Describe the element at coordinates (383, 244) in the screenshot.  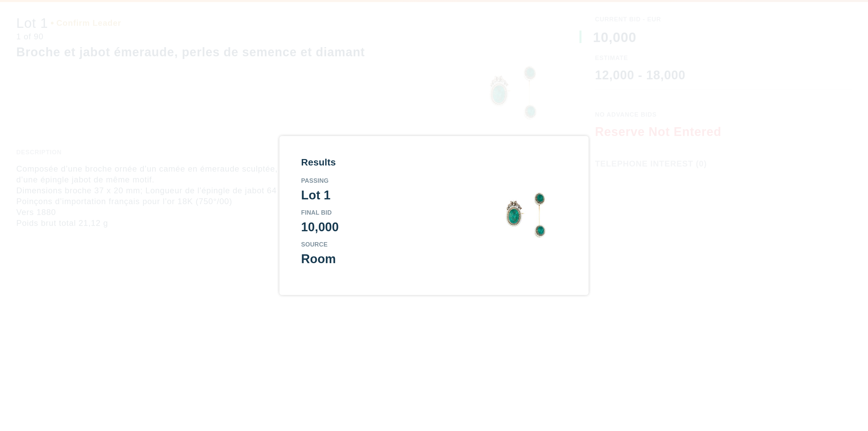
I see `div: Source` at that location.